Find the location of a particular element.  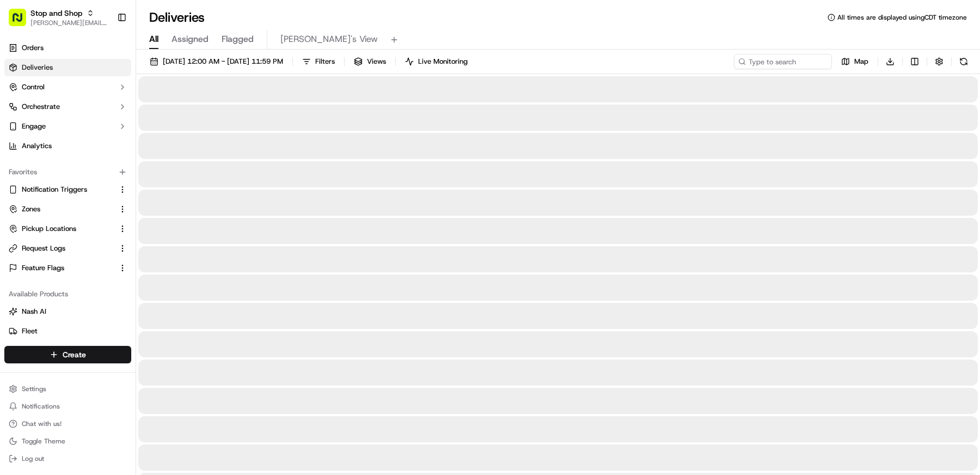

button: Stop and Shop is located at coordinates (56, 13).